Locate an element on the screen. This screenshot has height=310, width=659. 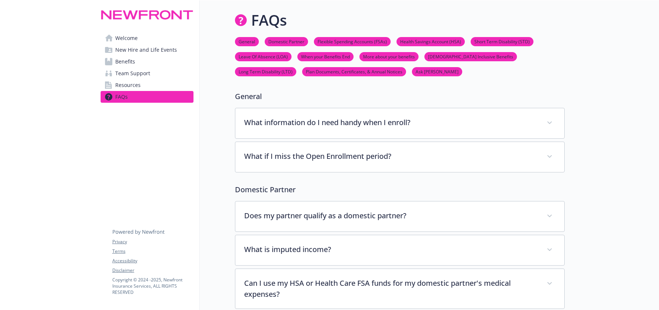
a: Flexible Spending Accounts (FSAs) is located at coordinates (352, 41).